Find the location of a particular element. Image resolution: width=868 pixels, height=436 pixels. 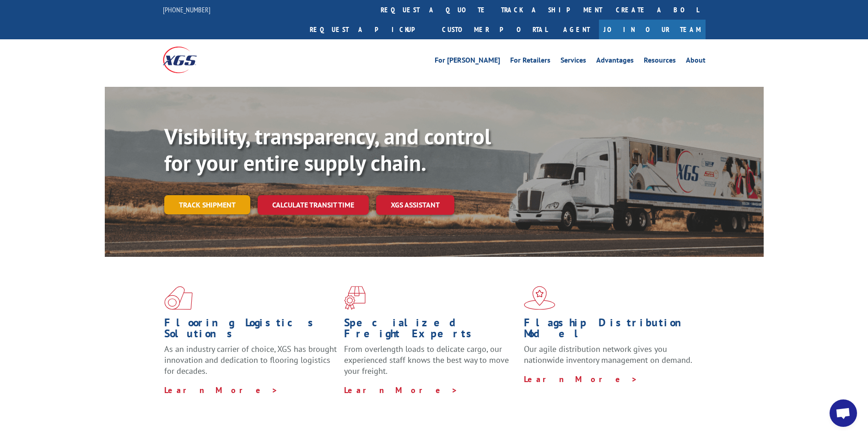

p: From overlength loads to delicate cargo, our experienced staff knows the best way to move your fr... is located at coordinates (431, 364).